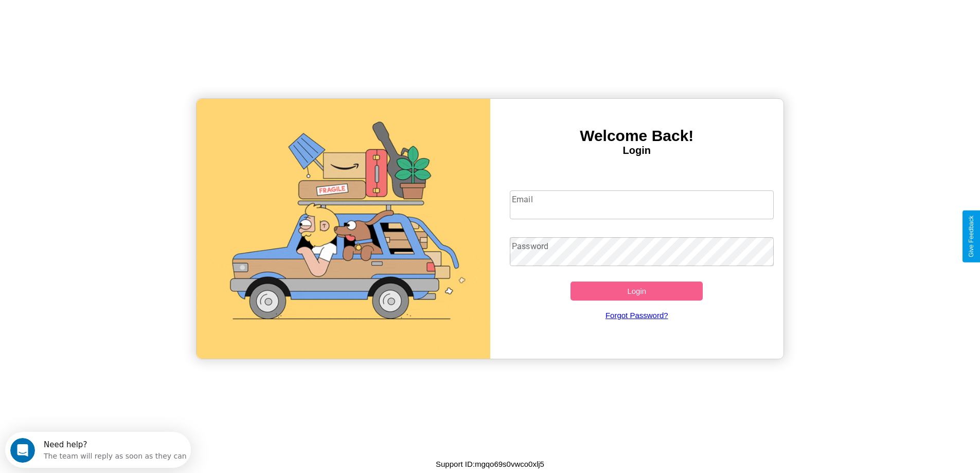  What do you see at coordinates (637, 315) in the screenshot?
I see `a: Forgot Password?` at bounding box center [637, 315].